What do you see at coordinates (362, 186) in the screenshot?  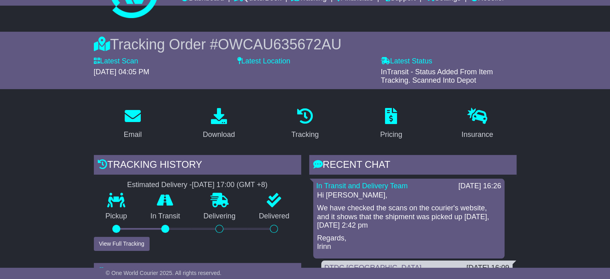 I see `a: In Transit and Delivery Team` at bounding box center [362, 186].